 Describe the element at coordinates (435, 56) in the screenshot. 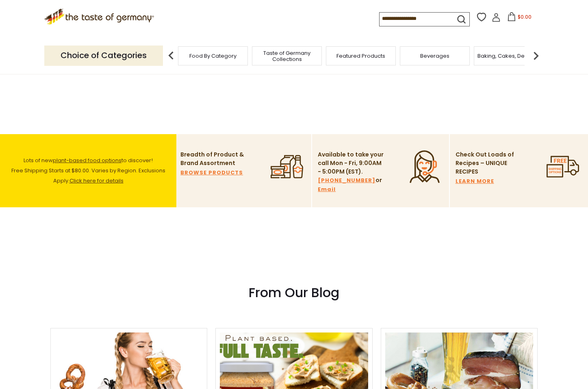

I see `span: Beverages` at that location.